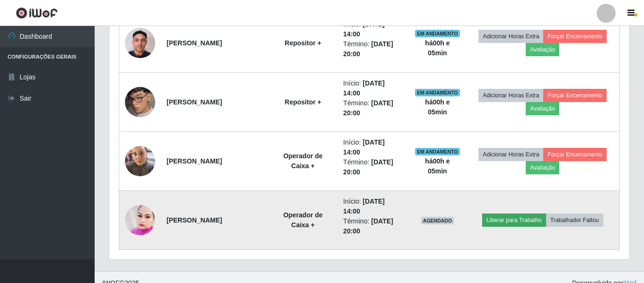  What do you see at coordinates (140, 220) in the screenshot?
I see `img: 1755803495461.jpeg` at bounding box center [140, 220].